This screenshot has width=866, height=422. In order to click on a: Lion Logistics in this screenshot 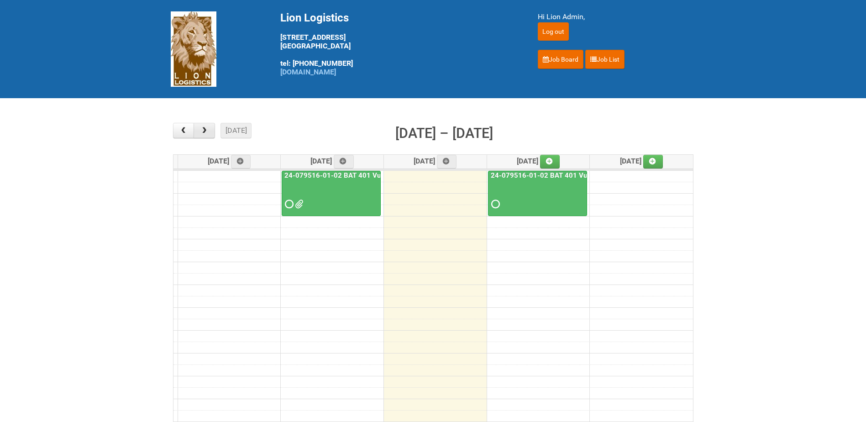, I will do `click(194, 48)`.